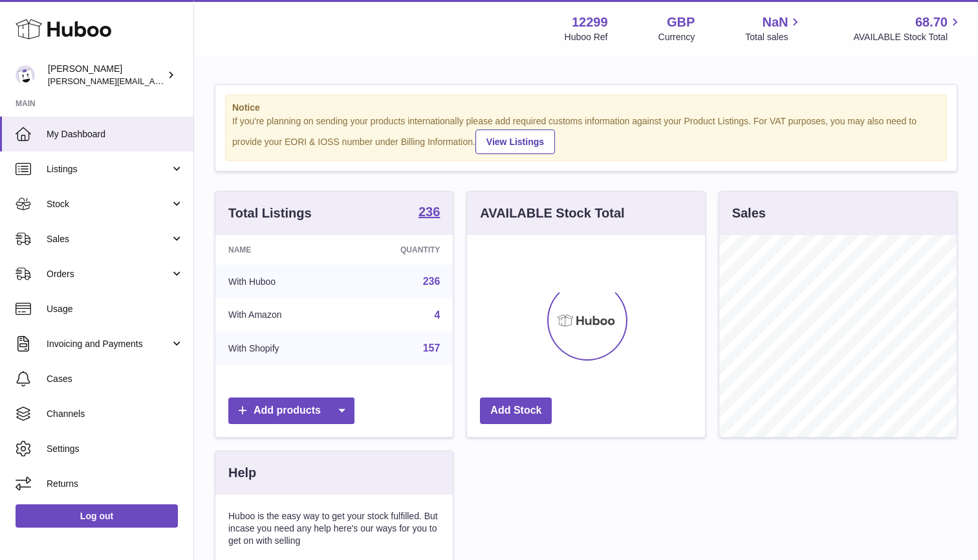  Describe the element at coordinates (932, 22) in the screenshot. I see `span: 68.70` at that location.